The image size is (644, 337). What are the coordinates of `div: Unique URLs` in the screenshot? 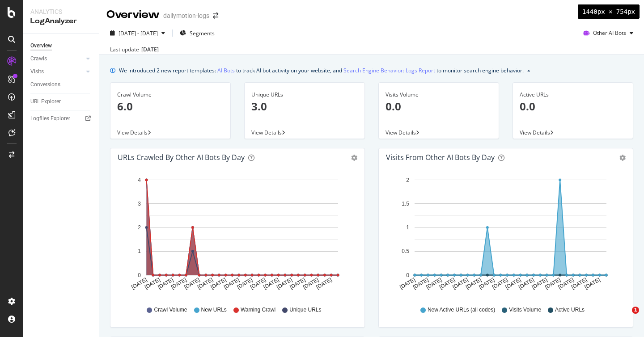 It's located at (305, 95).